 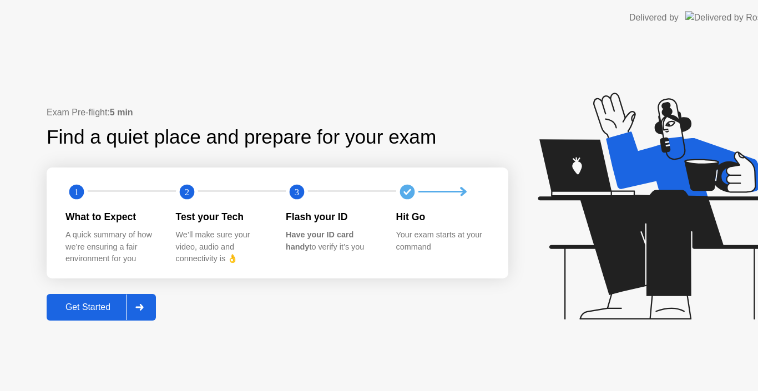 What do you see at coordinates (297, 191) in the screenshot?
I see `text: 3` at bounding box center [297, 191].